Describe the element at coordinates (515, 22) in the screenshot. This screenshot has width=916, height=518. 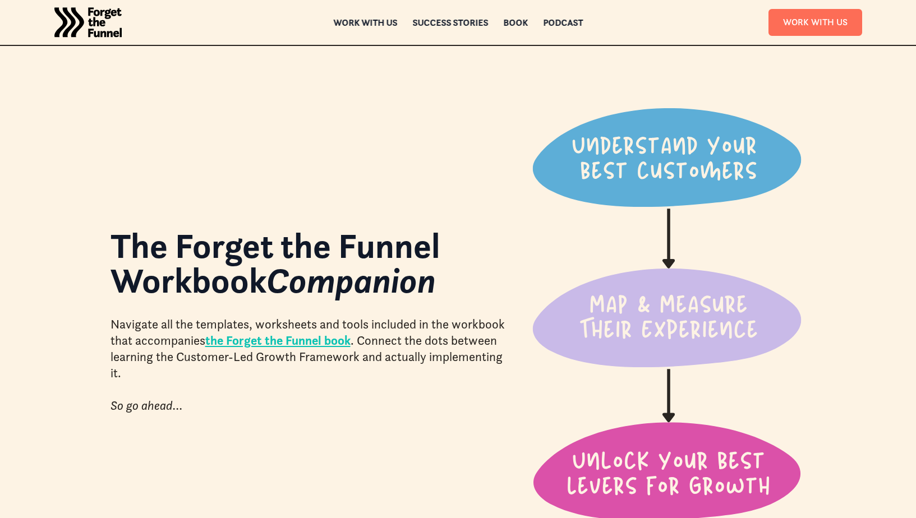
I see `div: Book` at that location.